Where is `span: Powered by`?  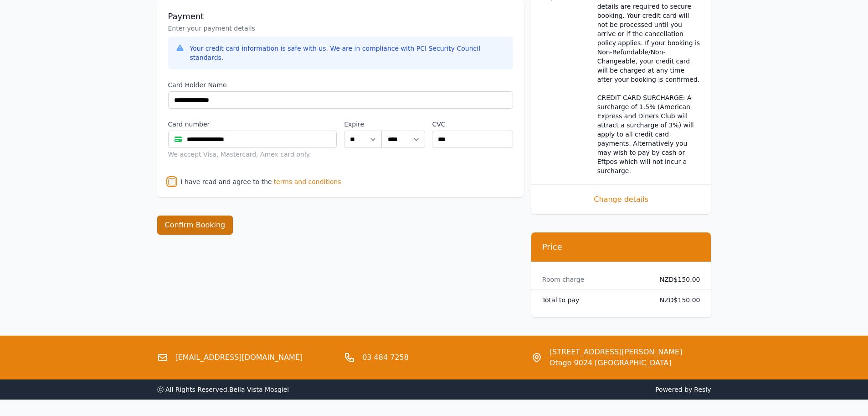
span: Powered by is located at coordinates (575, 389).